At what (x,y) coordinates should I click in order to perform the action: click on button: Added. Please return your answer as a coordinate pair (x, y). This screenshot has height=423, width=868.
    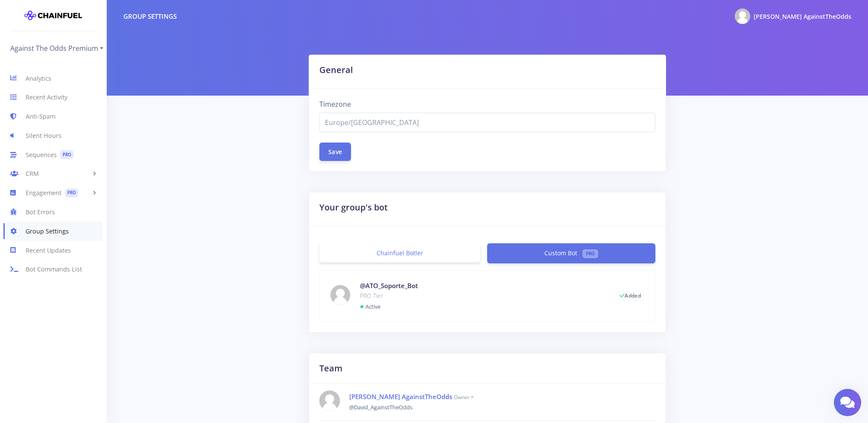
    Looking at the image, I should click on (630, 296).